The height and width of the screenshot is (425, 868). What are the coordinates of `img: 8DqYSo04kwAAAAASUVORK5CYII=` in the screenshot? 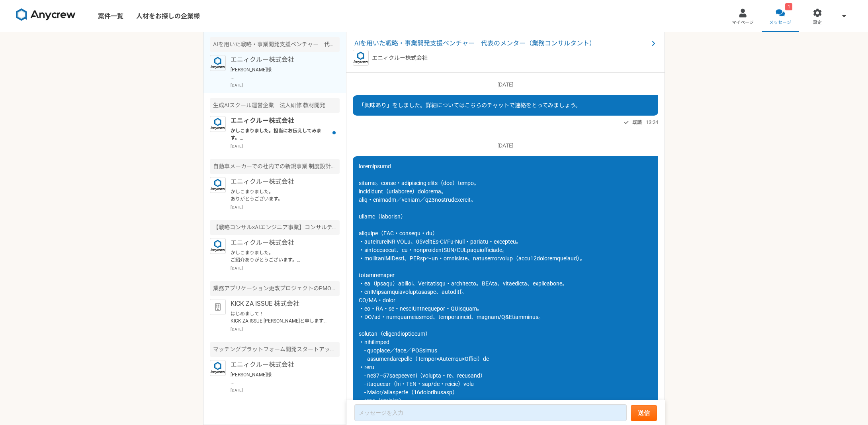 It's located at (46, 15).